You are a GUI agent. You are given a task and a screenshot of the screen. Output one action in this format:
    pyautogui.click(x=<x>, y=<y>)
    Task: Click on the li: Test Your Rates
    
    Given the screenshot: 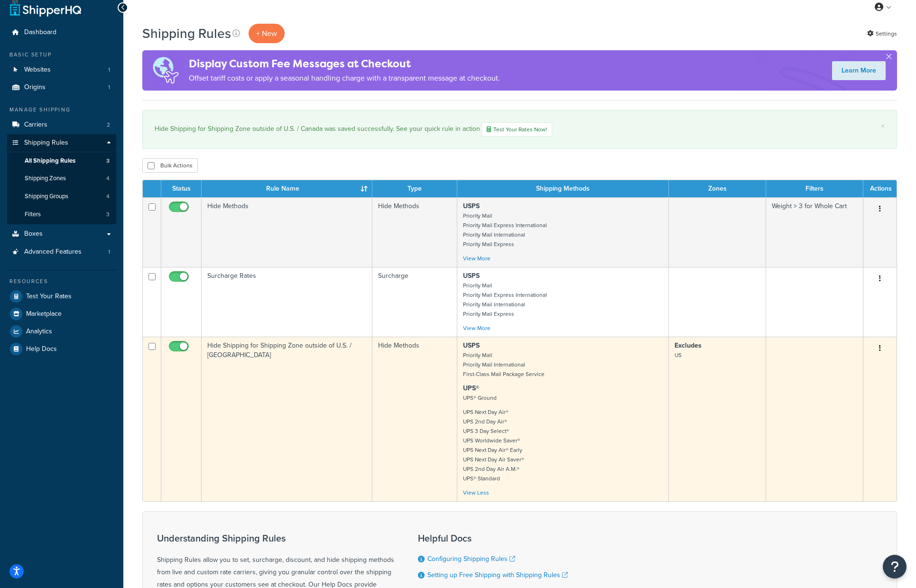 What is the action you would take?
    pyautogui.click(x=61, y=297)
    